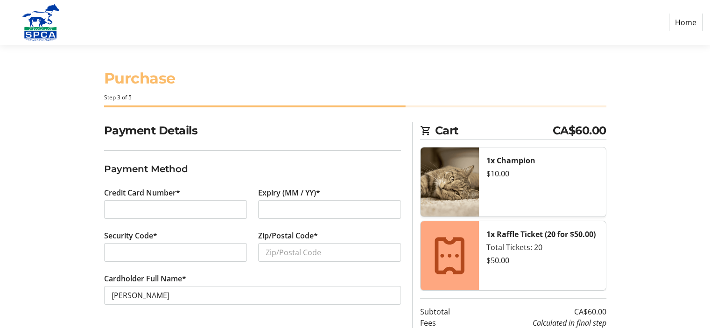 The image size is (710, 328). I want to click on div: Step 3 of 5, so click(355, 98).